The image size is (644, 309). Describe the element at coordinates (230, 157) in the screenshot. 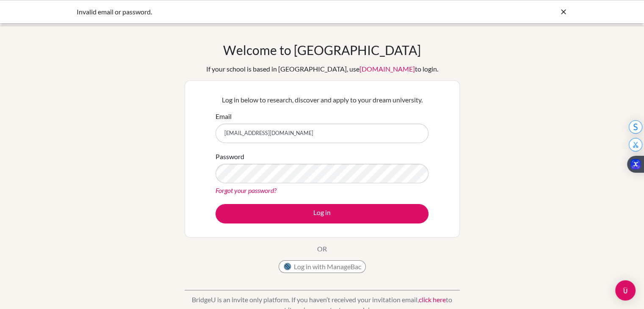

I see `label: Password` at that location.